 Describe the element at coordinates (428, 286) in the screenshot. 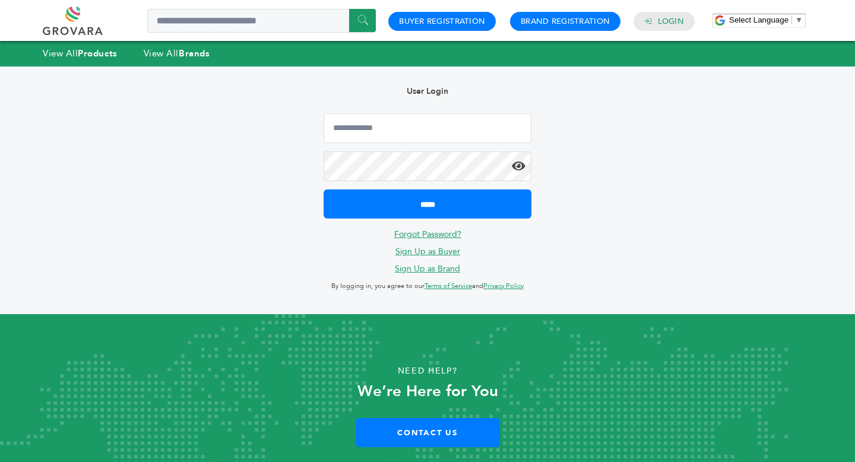

I see `p: By logging in, you agree to our and` at that location.